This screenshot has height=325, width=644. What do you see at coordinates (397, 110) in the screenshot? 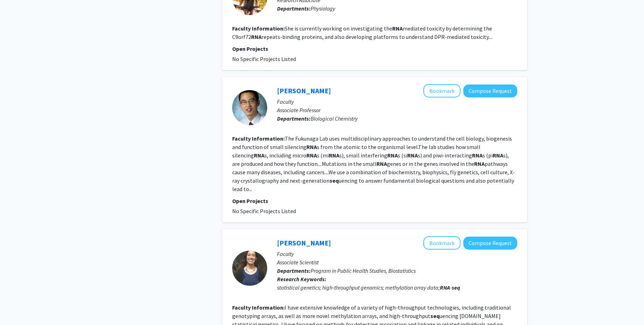
I see `p: Associate Professor` at bounding box center [397, 110].